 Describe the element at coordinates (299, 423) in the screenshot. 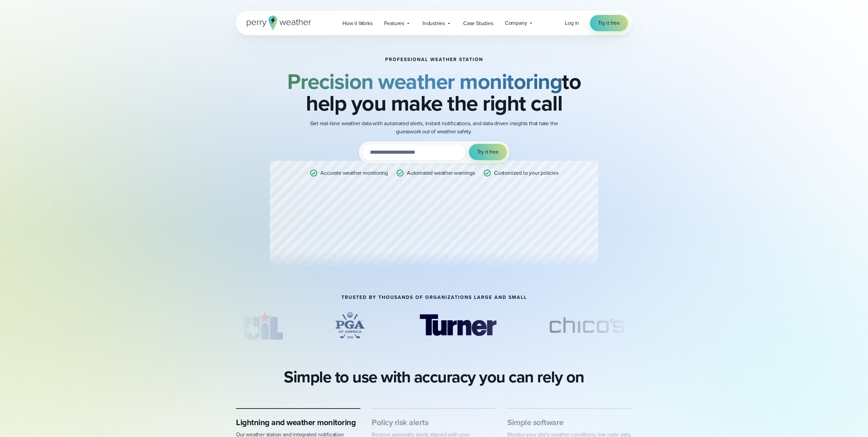

I see `h3: Lightning and weather monitoring` at that location.